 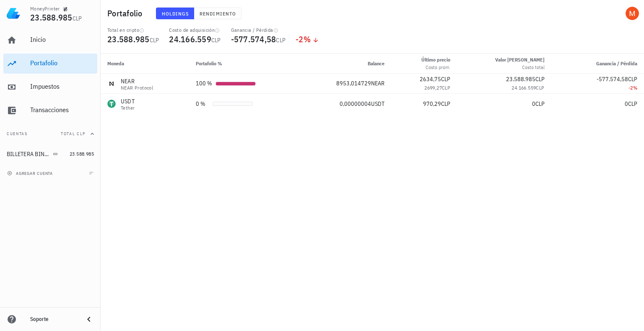 I want to click on span: Holdings, so click(x=175, y=14).